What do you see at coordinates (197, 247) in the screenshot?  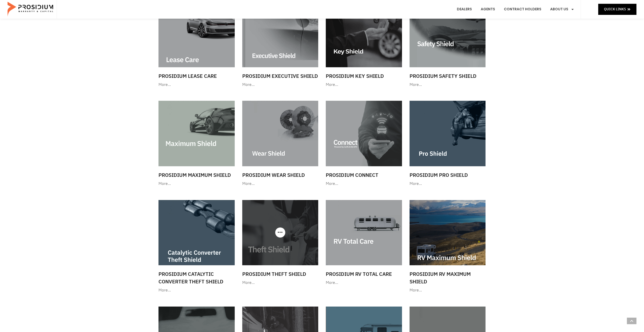 I see `a: Prosidium Catalytic Converter Theft Shield More…` at bounding box center [197, 247].